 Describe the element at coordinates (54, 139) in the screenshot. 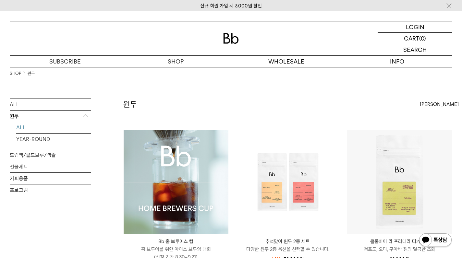

I see `a: YEAR-ROUND` at that location.